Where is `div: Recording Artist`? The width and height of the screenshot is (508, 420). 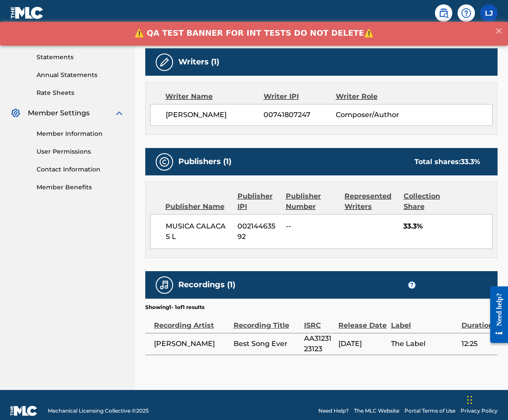 div: Recording Artist is located at coordinates (192, 321).